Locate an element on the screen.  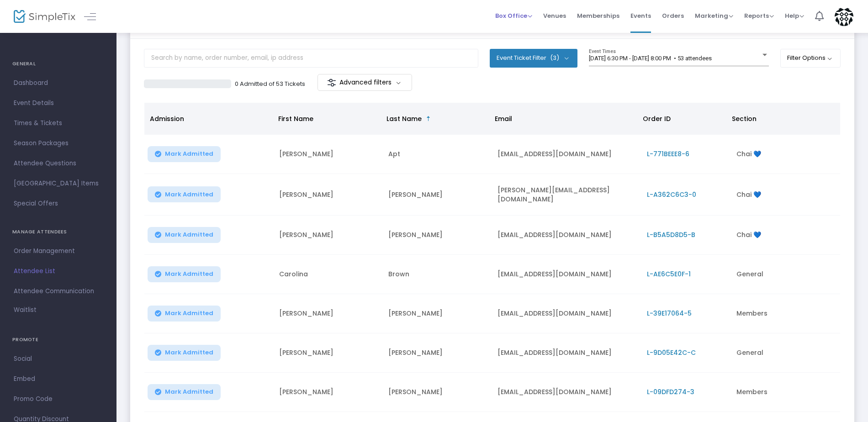
h4: MANAGE ATTENDEES is located at coordinates (58, 232).